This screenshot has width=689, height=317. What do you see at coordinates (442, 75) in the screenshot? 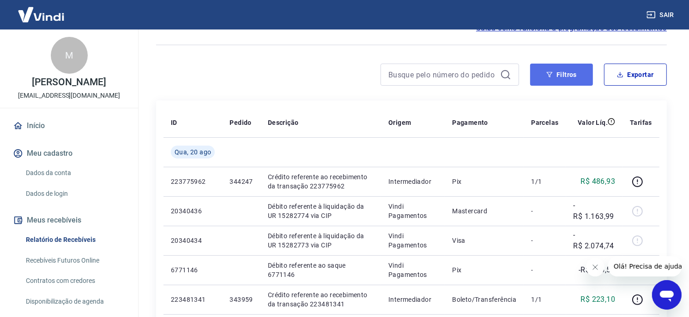
I see `input: Busque pelo número do pedido` at bounding box center [442, 75].